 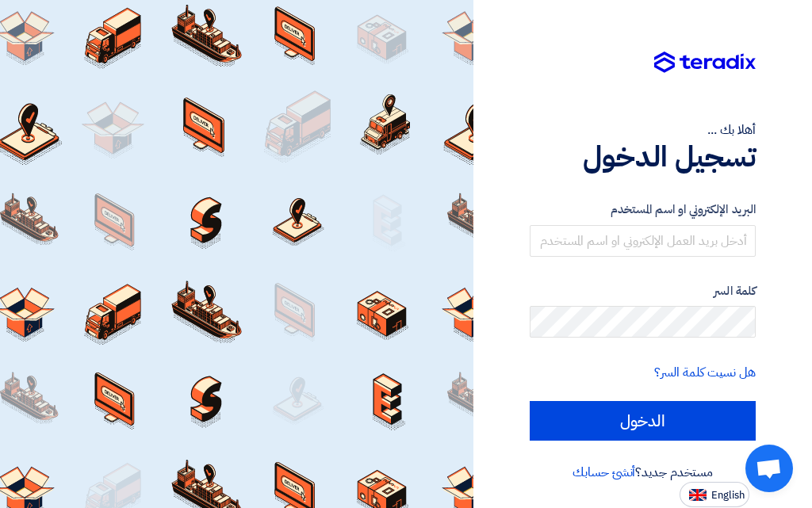 What do you see at coordinates (715, 494) in the screenshot?
I see `button: English` at bounding box center [715, 494].